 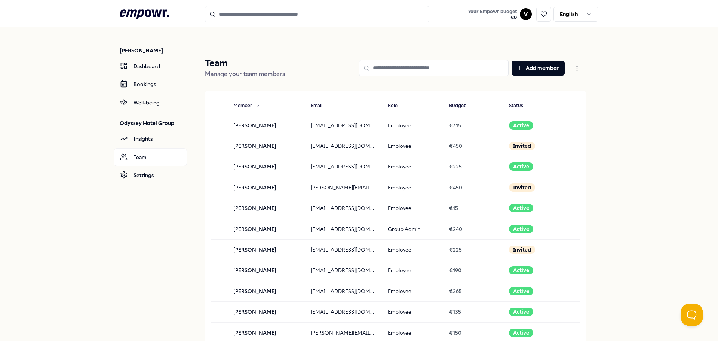 I want to click on a: Your Empowr budget€0, so click(x=492, y=14).